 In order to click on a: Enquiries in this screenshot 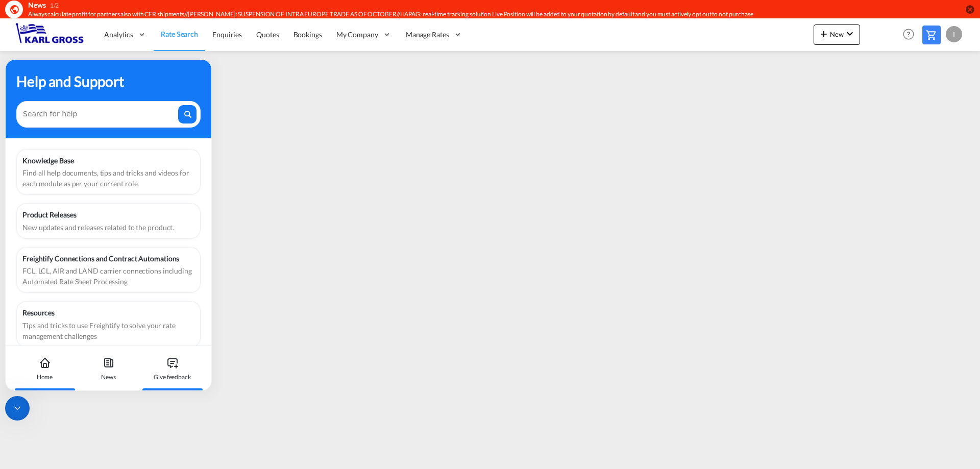, I will do `click(227, 34)`.